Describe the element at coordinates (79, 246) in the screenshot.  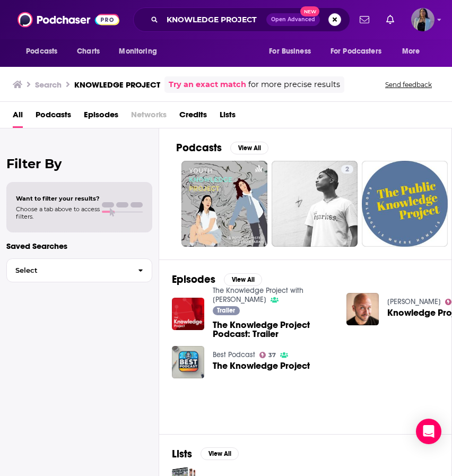
I see `p: Saved Searches` at that location.